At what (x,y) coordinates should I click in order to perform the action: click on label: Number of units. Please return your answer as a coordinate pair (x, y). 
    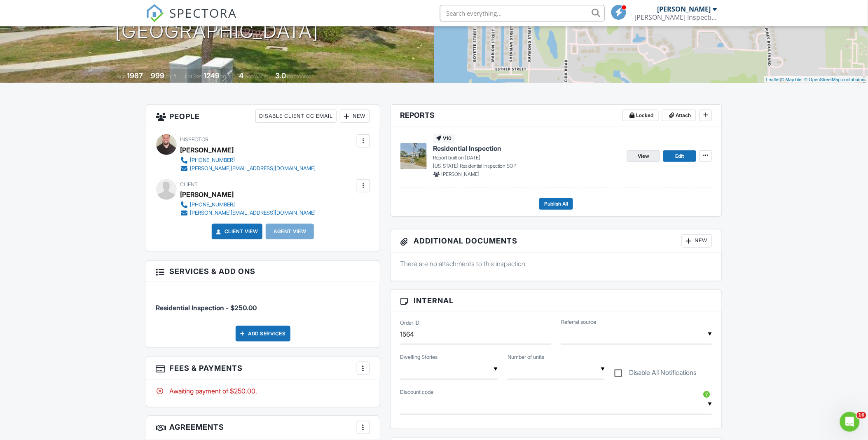
    Looking at the image, I should click on (526, 357).